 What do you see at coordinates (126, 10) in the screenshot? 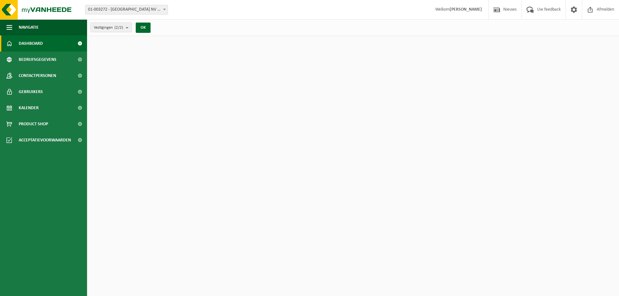
I see `span: 01-003272 - BELGOSUC NV - BEERNEM` at bounding box center [126, 10].